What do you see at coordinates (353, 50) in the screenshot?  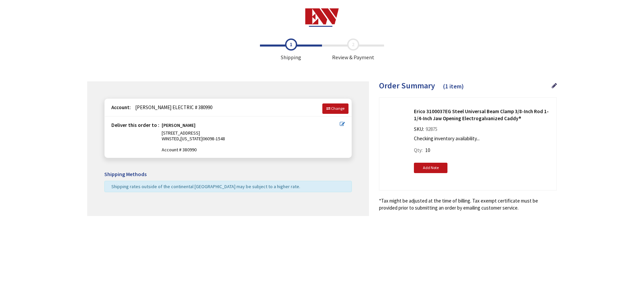 I see `span: Review & Payment` at bounding box center [353, 50].